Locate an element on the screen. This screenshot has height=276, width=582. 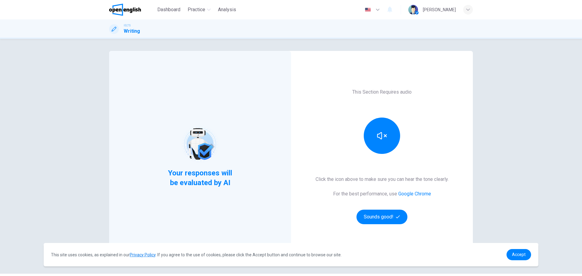
button: Dashboard is located at coordinates (169, 10).